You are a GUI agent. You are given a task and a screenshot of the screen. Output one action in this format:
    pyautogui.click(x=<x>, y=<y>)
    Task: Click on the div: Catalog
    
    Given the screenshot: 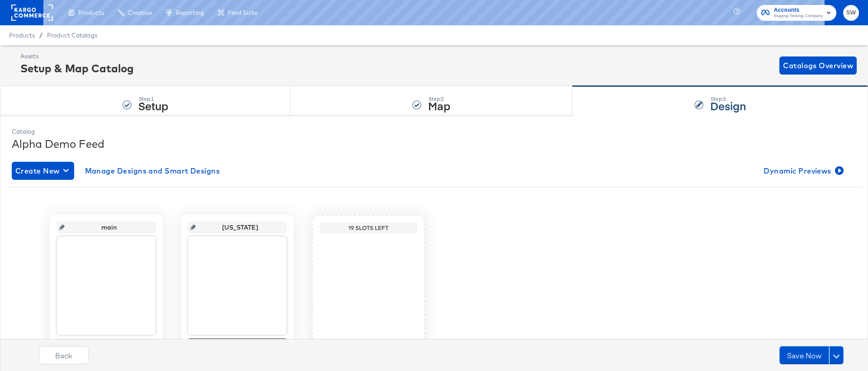 What is the action you would take?
    pyautogui.click(x=434, y=132)
    